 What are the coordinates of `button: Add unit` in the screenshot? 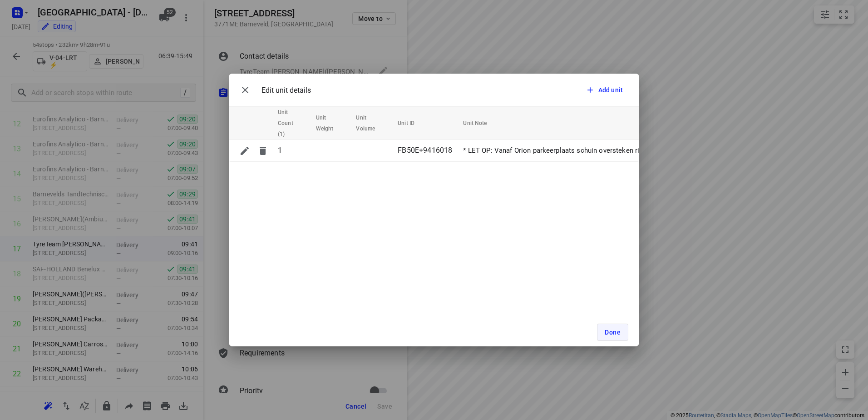 It's located at (605, 90).